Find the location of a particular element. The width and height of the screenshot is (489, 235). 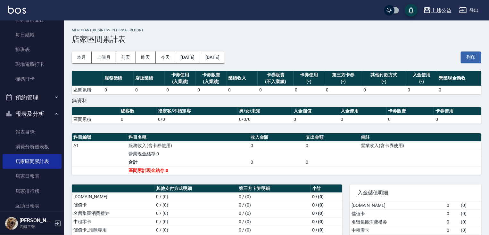

h2: Merchant Business Interval Report is located at coordinates (277, 30).